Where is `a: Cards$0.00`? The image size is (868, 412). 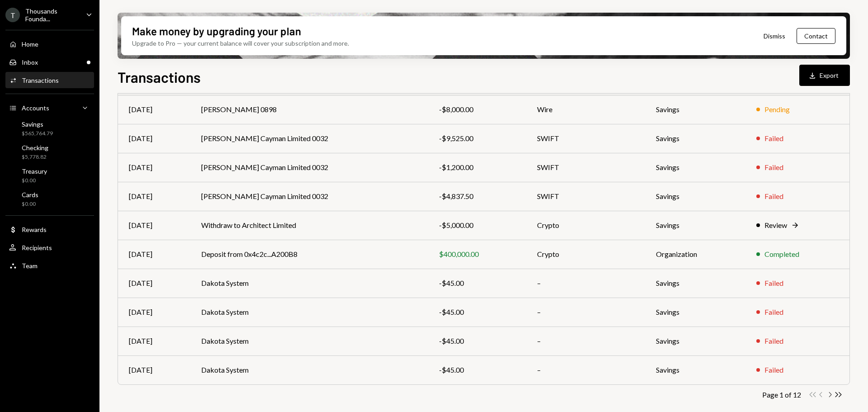
a: Cards$0.00 is located at coordinates (50, 199).